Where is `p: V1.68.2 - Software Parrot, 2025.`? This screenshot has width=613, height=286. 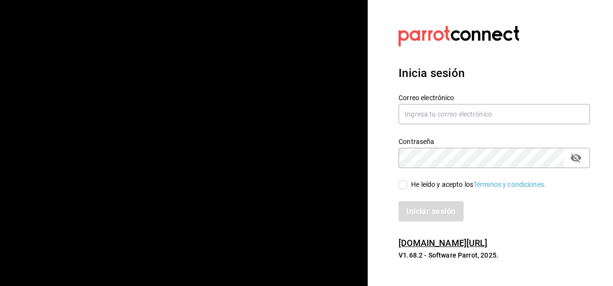 p: V1.68.2 - Software Parrot, 2025. is located at coordinates (494, 255).